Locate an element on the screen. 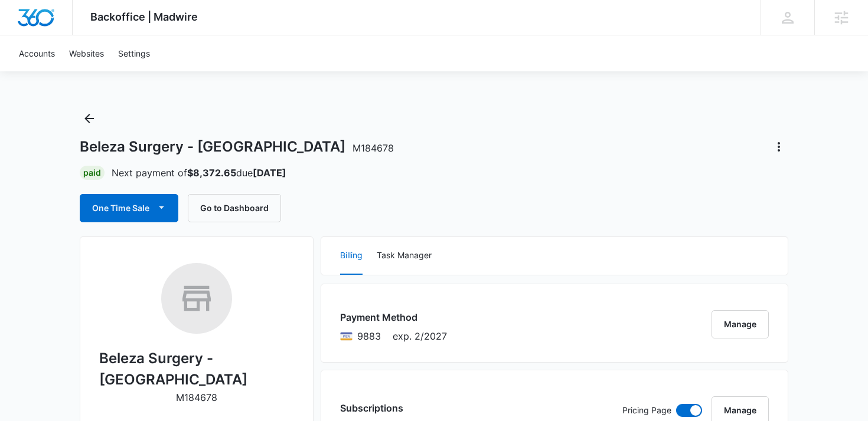 This screenshot has height=421, width=868. a: Go to Dashboard is located at coordinates (235, 208).